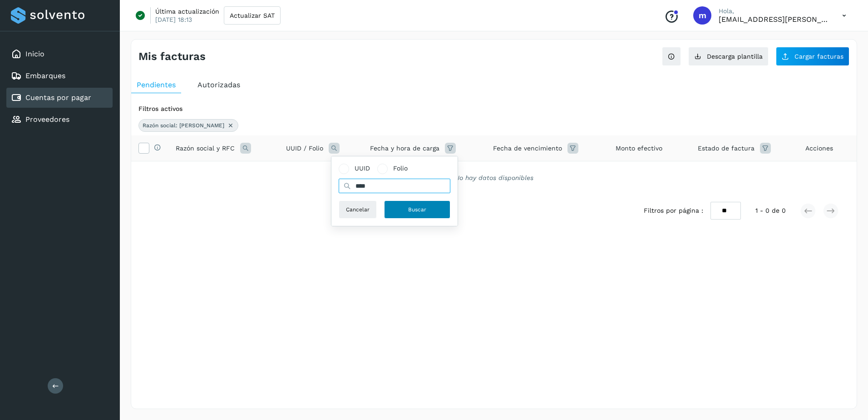  What do you see at coordinates (773, 19) in the screenshot?
I see `p: mlozano@joffroy.com` at bounding box center [773, 19].